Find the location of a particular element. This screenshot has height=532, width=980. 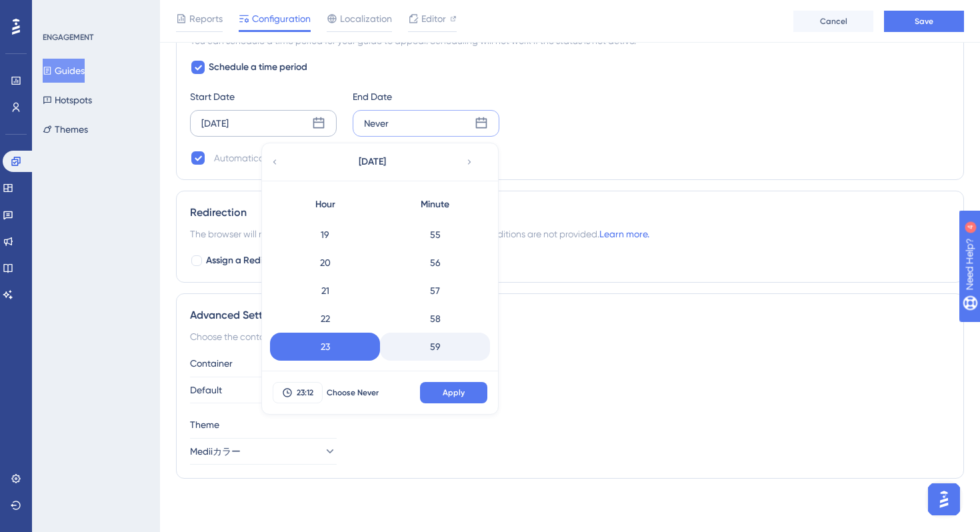

span: Cancel is located at coordinates (833, 21).